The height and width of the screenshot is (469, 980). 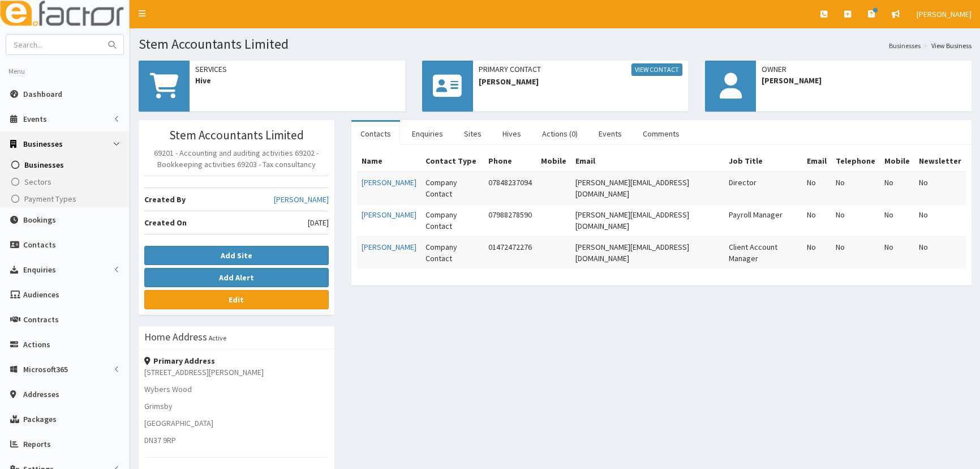 What do you see at coordinates (237, 406) in the screenshot?
I see `p: Grimsby` at bounding box center [237, 406].